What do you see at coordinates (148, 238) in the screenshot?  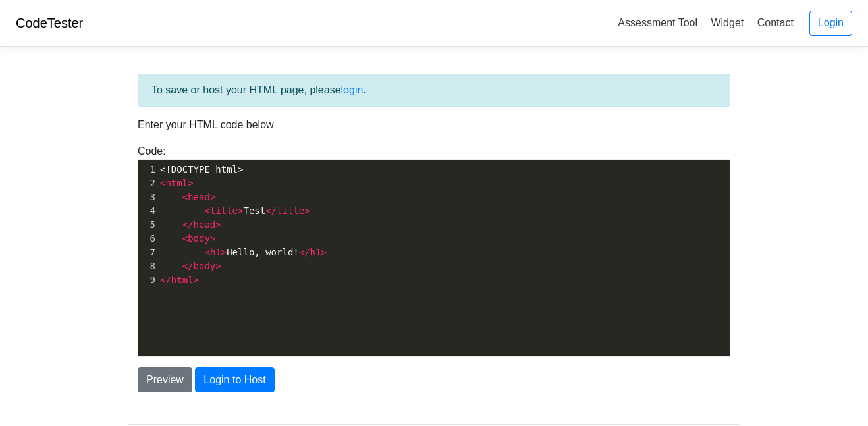 I see `div: 6` at bounding box center [148, 238].